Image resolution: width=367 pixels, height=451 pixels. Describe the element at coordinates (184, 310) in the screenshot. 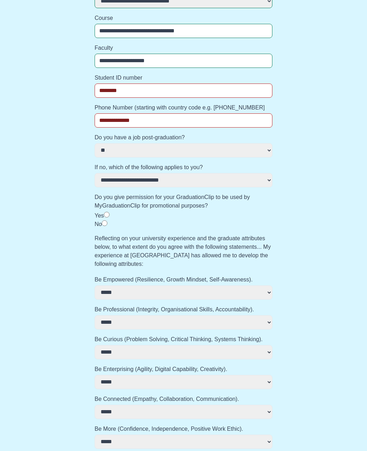

I see `label: Be Professional (Integrity, Organisational Skills, Accountability).` at that location.